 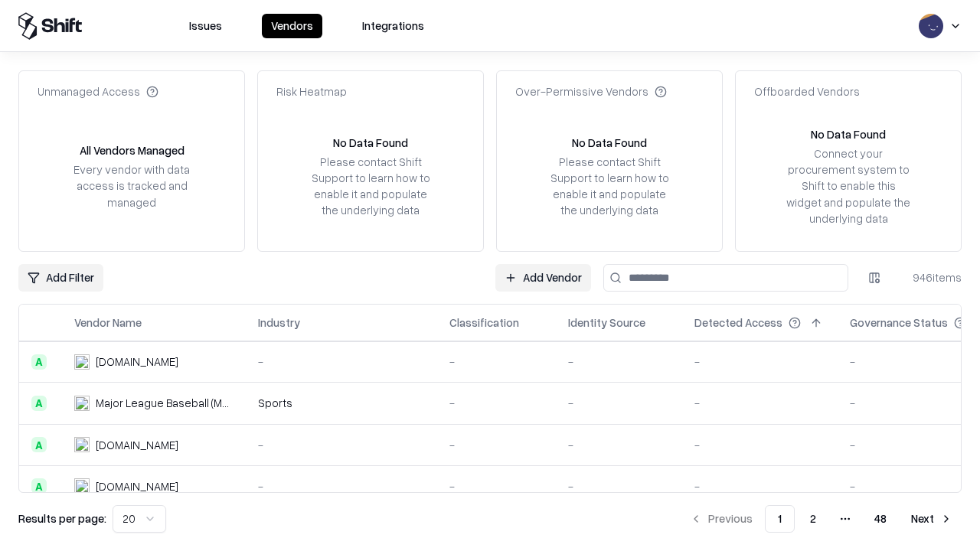 What do you see at coordinates (108, 322) in the screenshot?
I see `div: Vendor Name` at bounding box center [108, 322].